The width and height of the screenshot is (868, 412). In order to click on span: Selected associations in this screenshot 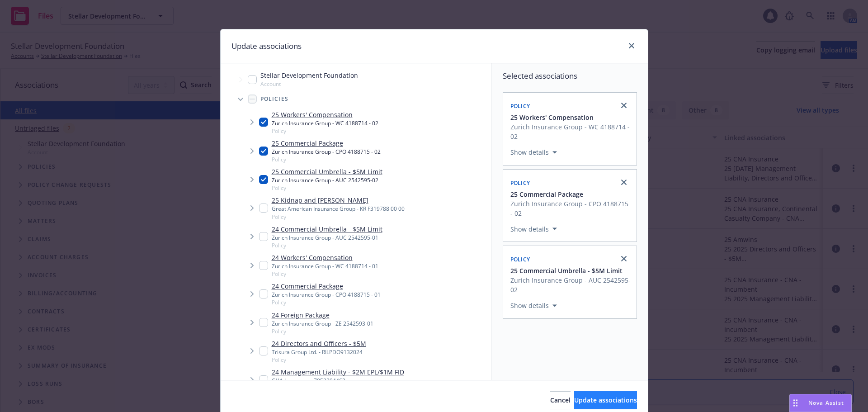, I will do `click(570, 76)`.